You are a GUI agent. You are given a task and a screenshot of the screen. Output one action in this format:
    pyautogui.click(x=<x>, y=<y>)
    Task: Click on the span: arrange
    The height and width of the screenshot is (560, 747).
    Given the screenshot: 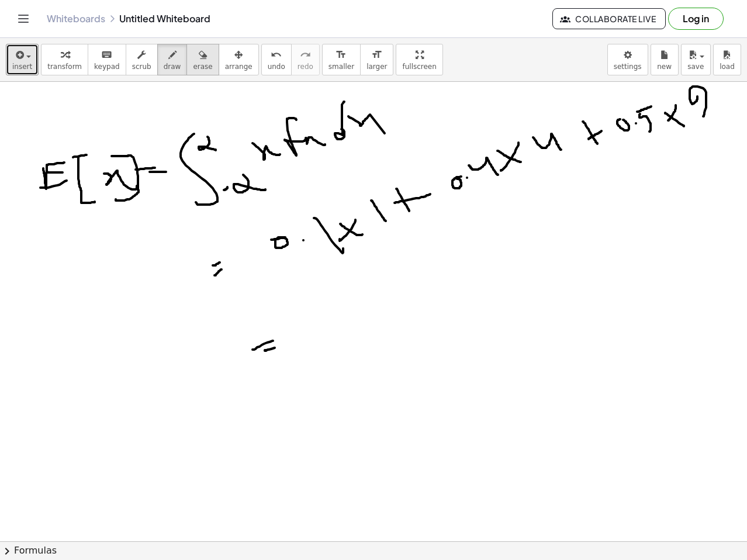 What is the action you would take?
    pyautogui.click(x=238, y=66)
    